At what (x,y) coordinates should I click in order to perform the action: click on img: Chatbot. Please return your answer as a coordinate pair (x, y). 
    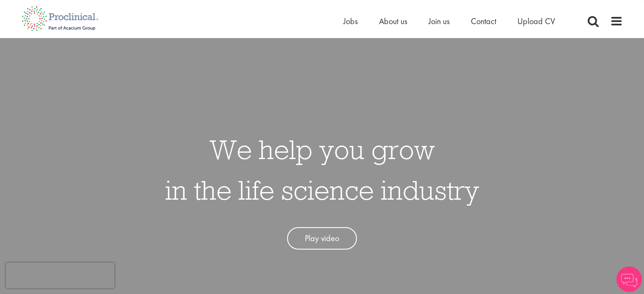
    Looking at the image, I should click on (629, 279).